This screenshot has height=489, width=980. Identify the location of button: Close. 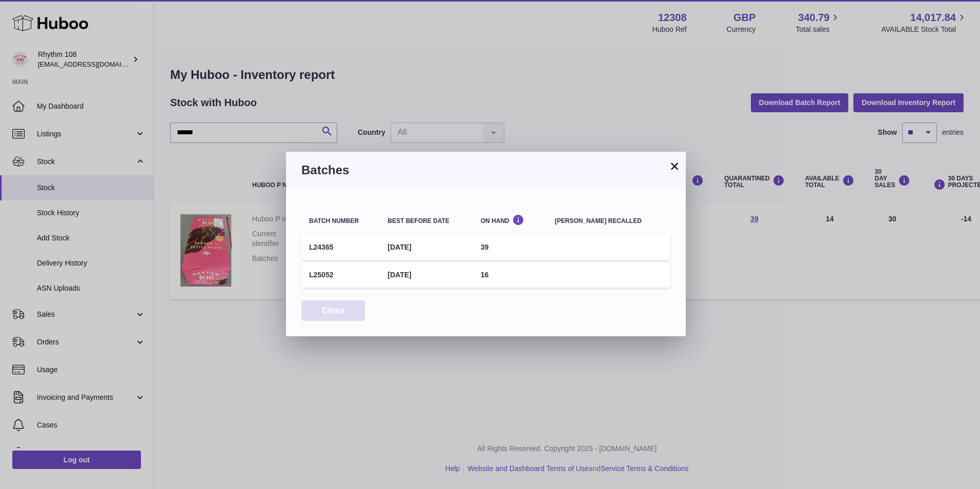
(333, 310).